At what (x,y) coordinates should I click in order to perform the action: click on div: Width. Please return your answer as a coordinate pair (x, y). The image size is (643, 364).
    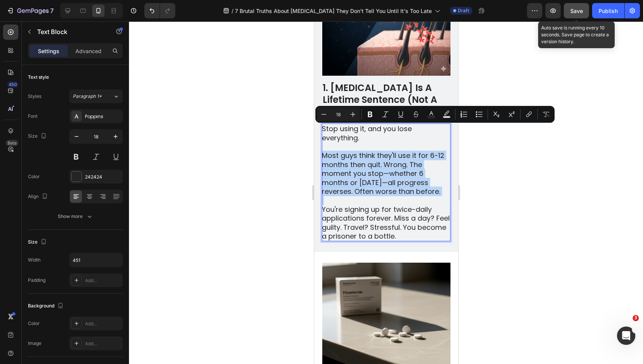
    Looking at the image, I should click on (34, 260).